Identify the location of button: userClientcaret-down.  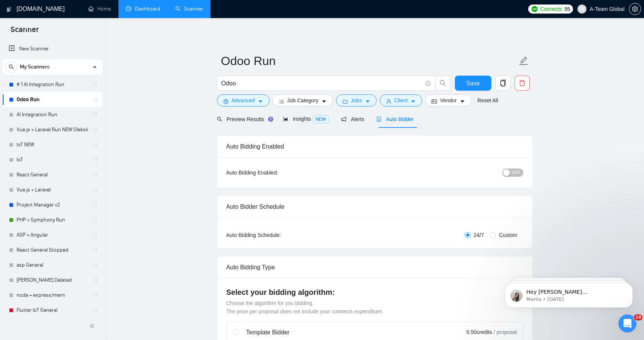
(401, 101).